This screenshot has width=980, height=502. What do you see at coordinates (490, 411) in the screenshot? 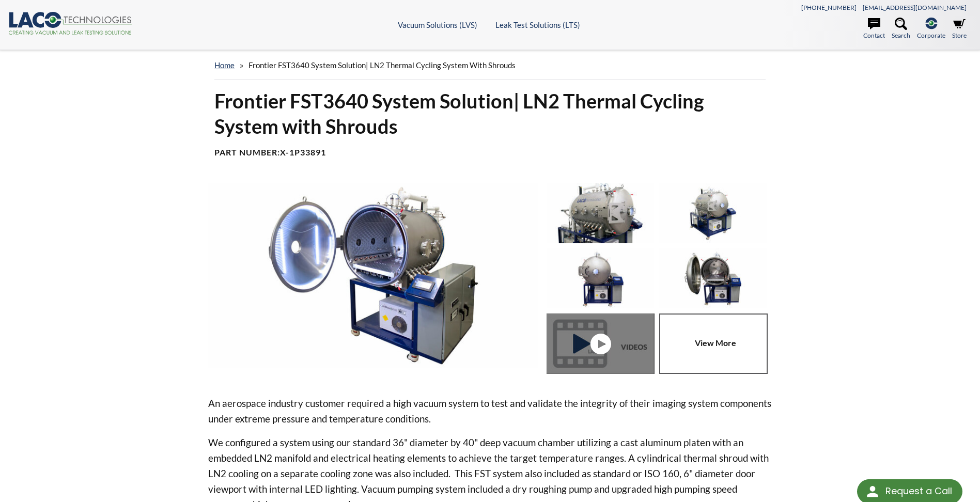
I see `p: An aerospace industry customer required a high vacuum system to test and validate the integrity o...` at bounding box center [490, 411].